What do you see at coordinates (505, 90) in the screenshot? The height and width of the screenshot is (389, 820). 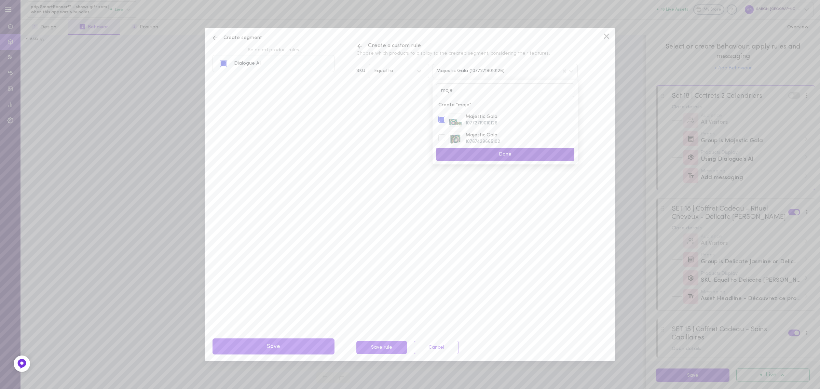 I see `input: Search value` at bounding box center [505, 90].